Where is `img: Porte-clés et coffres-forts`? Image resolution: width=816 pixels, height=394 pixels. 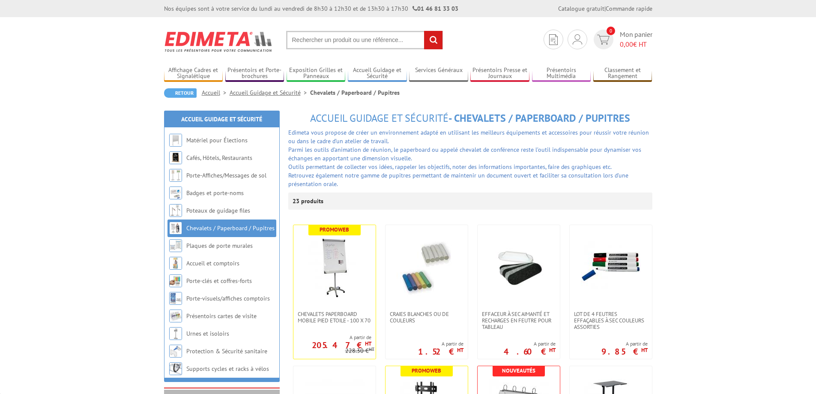 img: Porte-clés et coffres-forts is located at coordinates (176, 281).